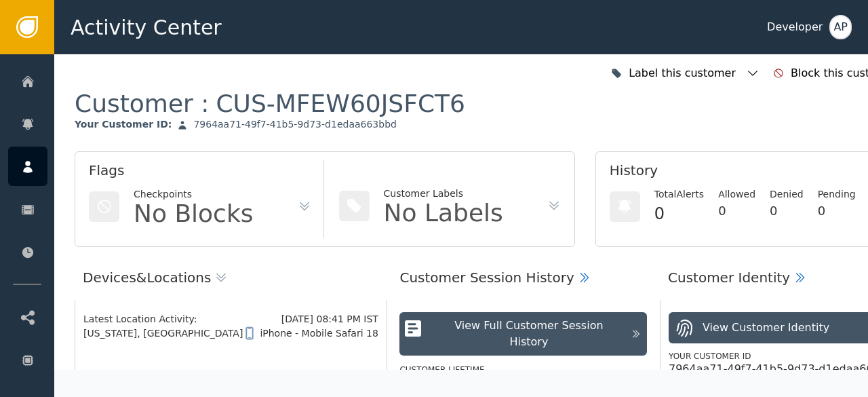  What do you see at coordinates (123, 125) in the screenshot?
I see `div: Your Customer ID :` at bounding box center [123, 125].